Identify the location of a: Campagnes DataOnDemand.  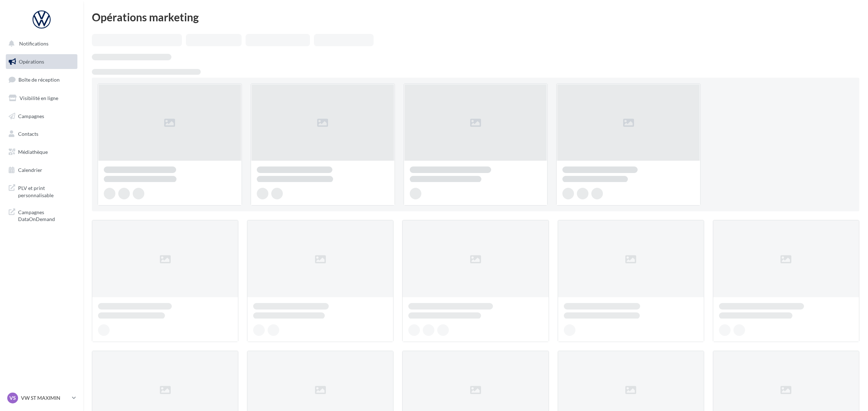
(41, 215).